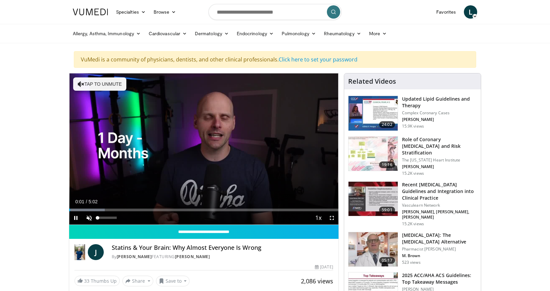 The width and height of the screenshot is (550, 291). What do you see at coordinates (299, 34) in the screenshot?
I see `a: Pulmonology` at bounding box center [299, 34].